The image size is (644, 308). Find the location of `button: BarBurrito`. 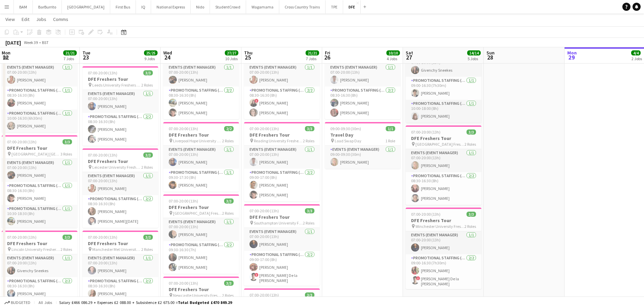

button: BarBurrito is located at coordinates (47, 7).